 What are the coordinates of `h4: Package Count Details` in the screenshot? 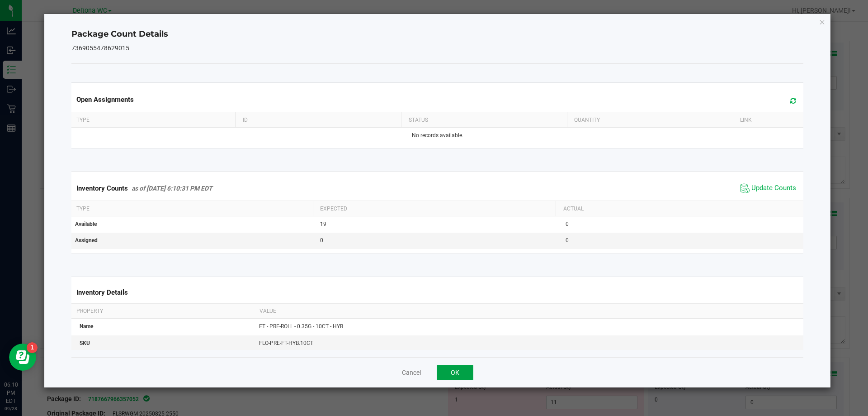 It's located at (438, 35).